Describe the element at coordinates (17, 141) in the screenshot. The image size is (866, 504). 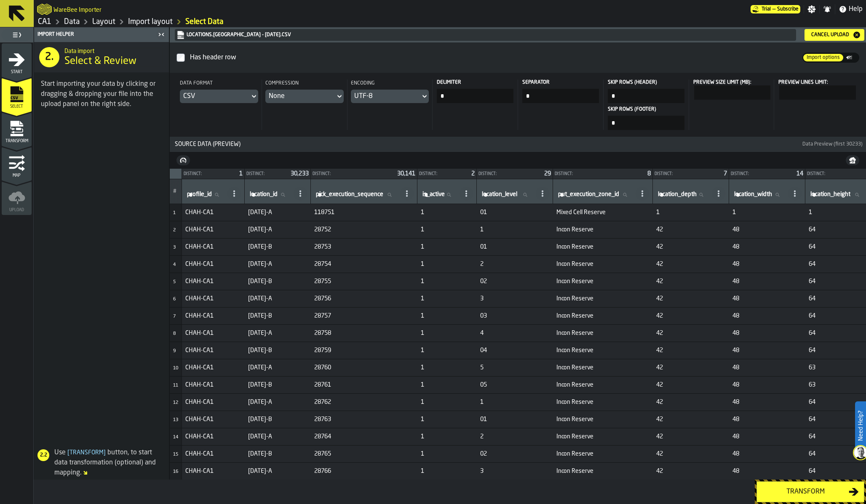
I see `span: Transform` at that location.